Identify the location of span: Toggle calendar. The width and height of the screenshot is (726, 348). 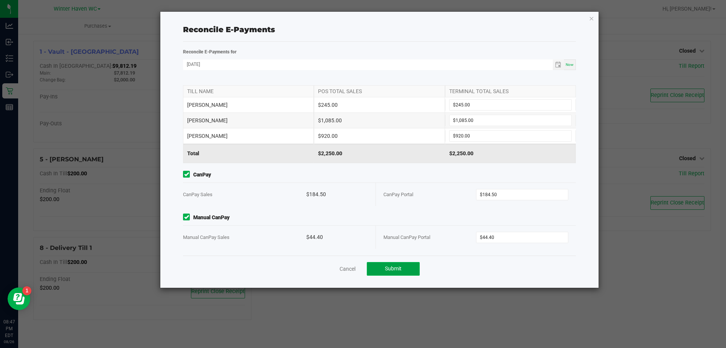
(558, 65).